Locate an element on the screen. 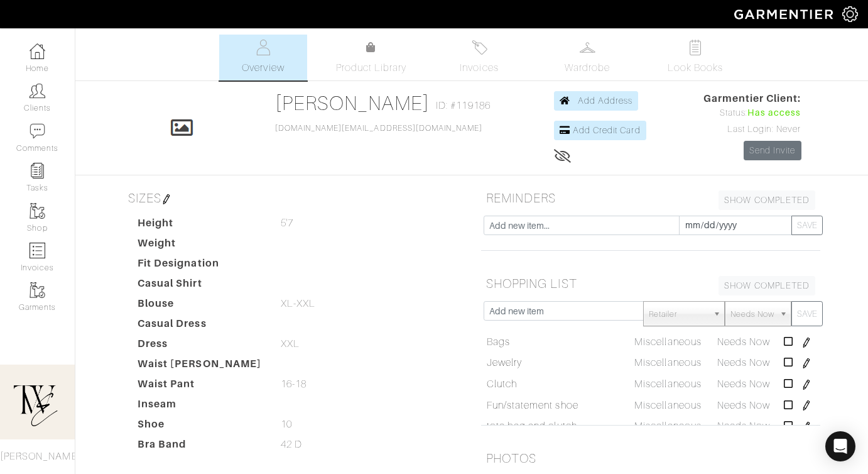  img: garmentier-logo-header-white-b43fb05a5012e4ada735d5af1a66efaba907eab6374d6393d1fbf88cb4ef424d.png is located at coordinates (785, 14).